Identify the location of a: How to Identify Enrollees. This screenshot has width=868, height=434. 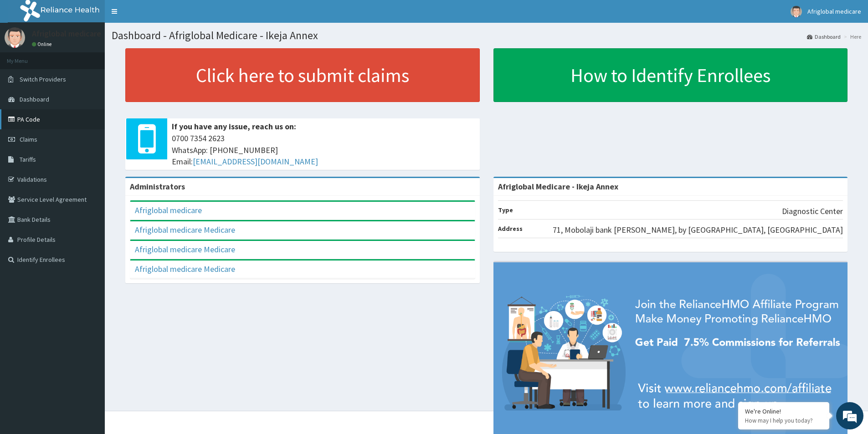
(671, 75).